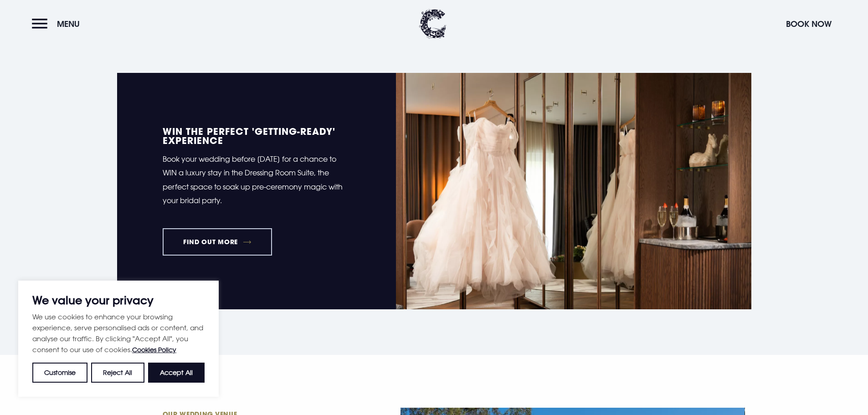  What do you see at coordinates (433, 24) in the screenshot?
I see `img: Clandeboye Lodge` at bounding box center [433, 24].